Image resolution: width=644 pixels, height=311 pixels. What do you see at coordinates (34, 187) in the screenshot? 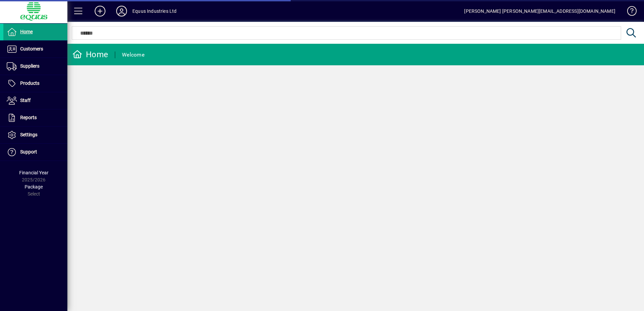
I see `span: Package` at bounding box center [34, 187].